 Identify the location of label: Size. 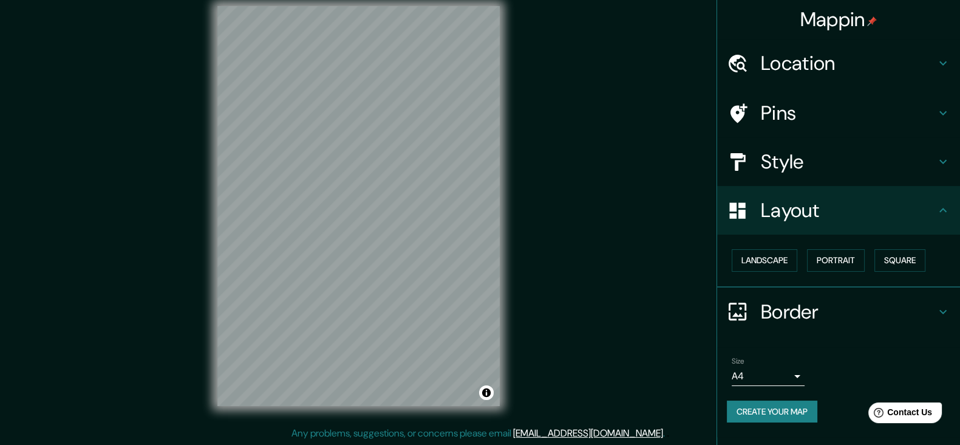
(738, 360).